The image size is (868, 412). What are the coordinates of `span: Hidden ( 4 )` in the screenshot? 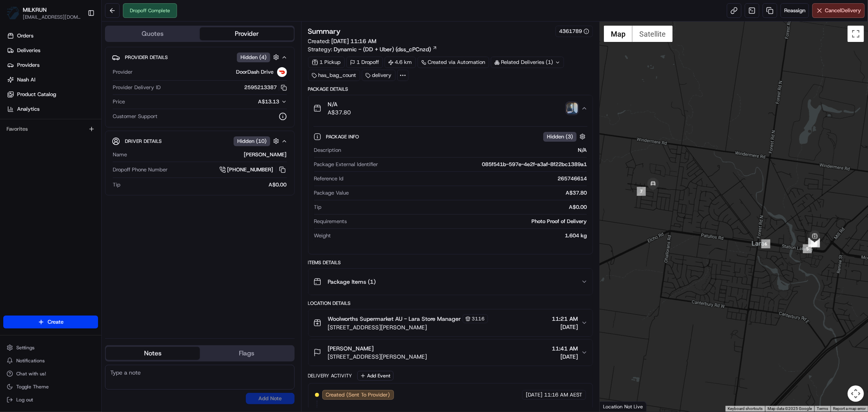 It's located at (254, 58).